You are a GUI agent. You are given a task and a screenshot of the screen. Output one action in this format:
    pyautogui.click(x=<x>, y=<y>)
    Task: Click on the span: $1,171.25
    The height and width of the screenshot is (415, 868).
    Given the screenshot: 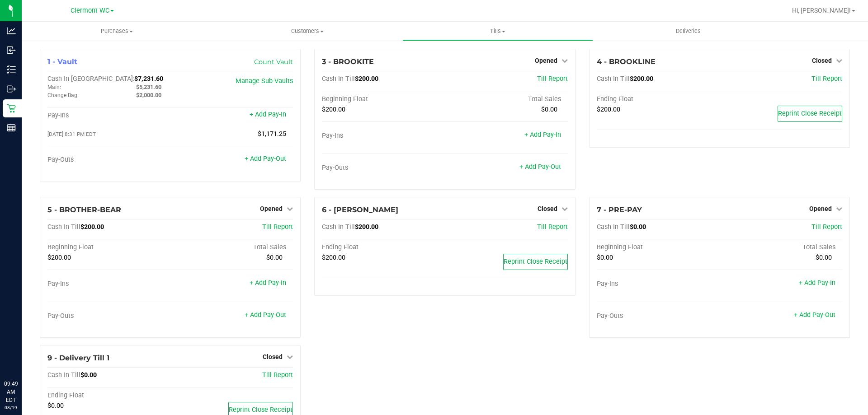 What is the action you would take?
    pyautogui.click(x=271, y=134)
    